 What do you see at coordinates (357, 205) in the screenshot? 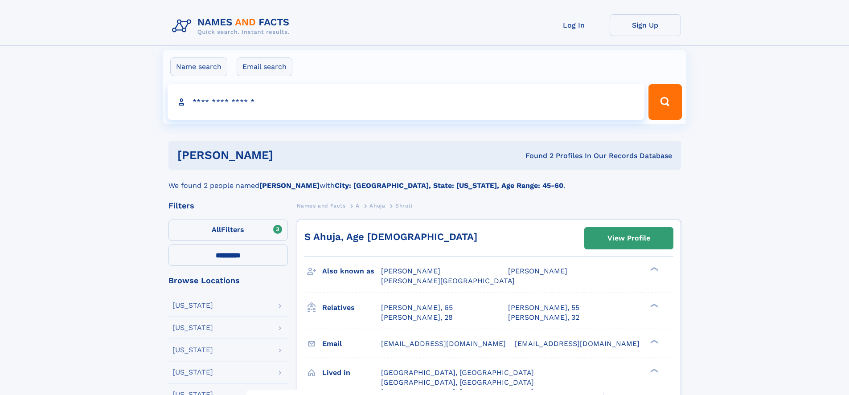
I see `a: A` at bounding box center [357, 205].